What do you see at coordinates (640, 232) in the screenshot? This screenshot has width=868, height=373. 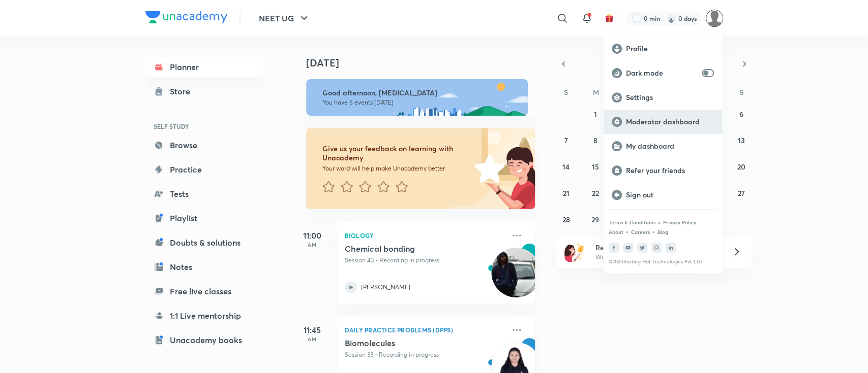 I see `p: Careers` at bounding box center [640, 232].